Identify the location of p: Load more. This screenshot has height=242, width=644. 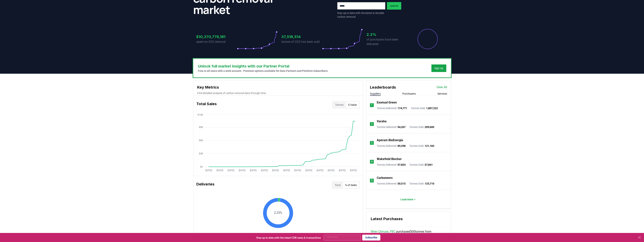
(407, 199).